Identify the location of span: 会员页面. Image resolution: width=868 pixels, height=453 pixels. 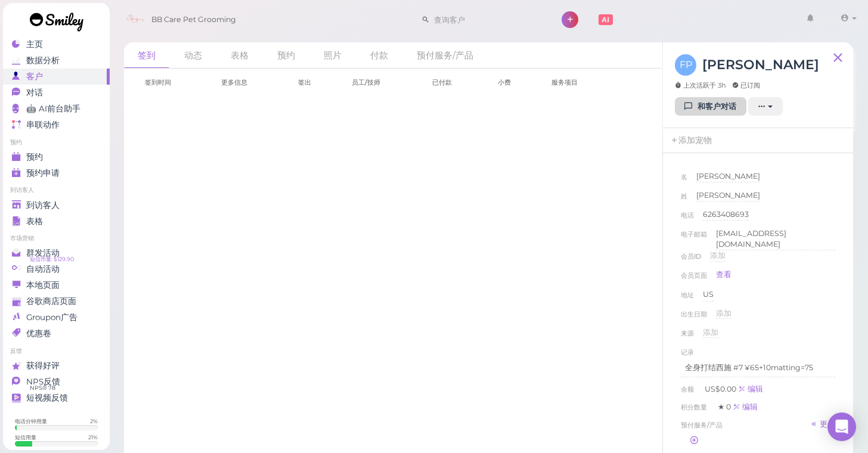
(694, 278).